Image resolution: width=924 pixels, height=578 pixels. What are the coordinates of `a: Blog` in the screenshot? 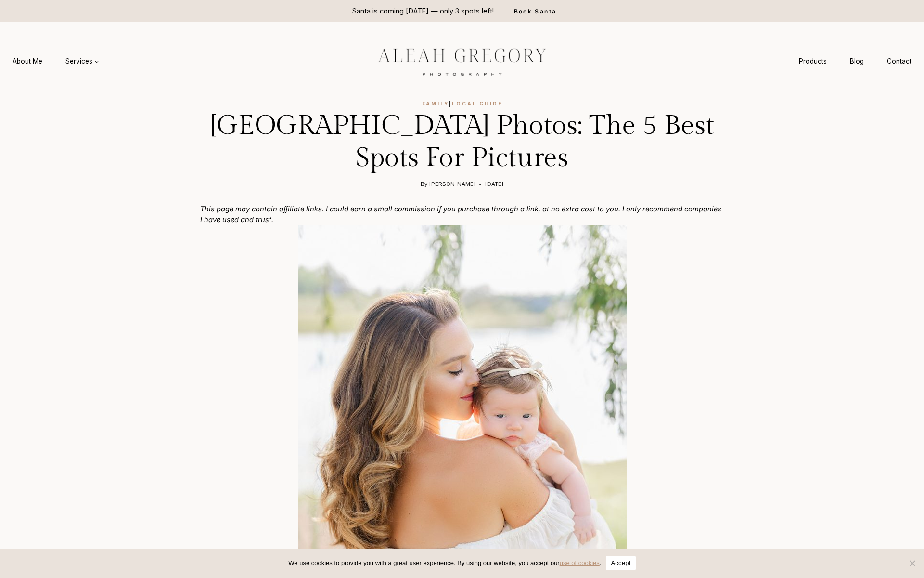 It's located at (857, 61).